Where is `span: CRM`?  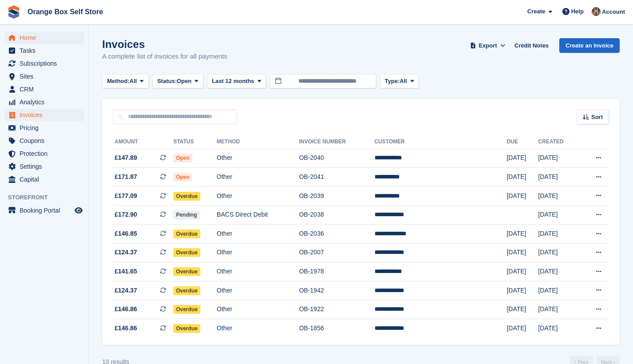 span: CRM is located at coordinates (46, 89).